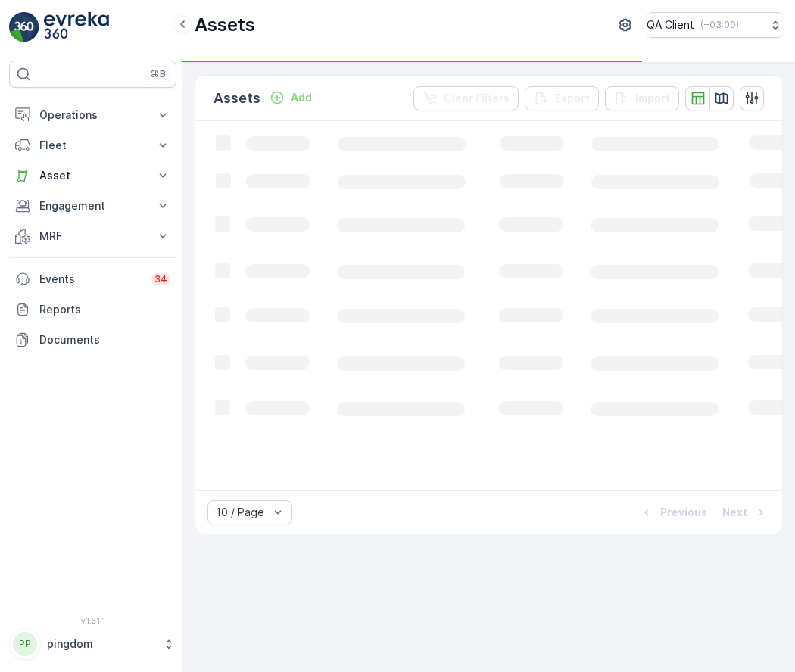 This screenshot has height=672, width=795. What do you see at coordinates (92, 115) in the screenshot?
I see `button: Operations` at bounding box center [92, 115].